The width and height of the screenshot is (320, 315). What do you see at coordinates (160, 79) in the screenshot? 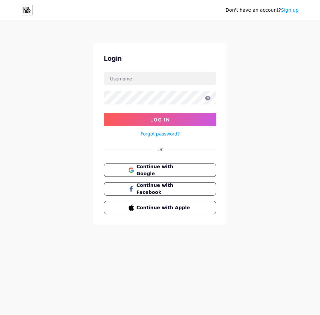
I see `input: Username` at bounding box center [160, 79].